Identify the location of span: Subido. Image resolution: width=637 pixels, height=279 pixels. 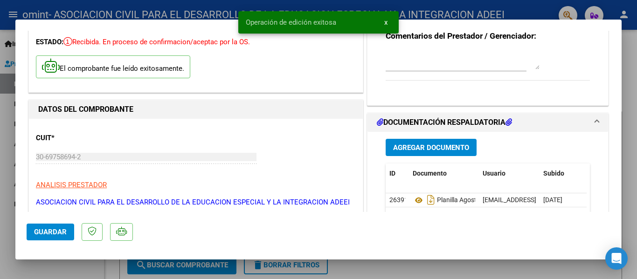
(553, 173).